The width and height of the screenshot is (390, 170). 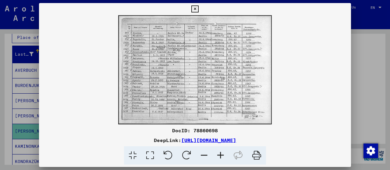 I want to click on div: DeepLink:, so click(x=195, y=140).